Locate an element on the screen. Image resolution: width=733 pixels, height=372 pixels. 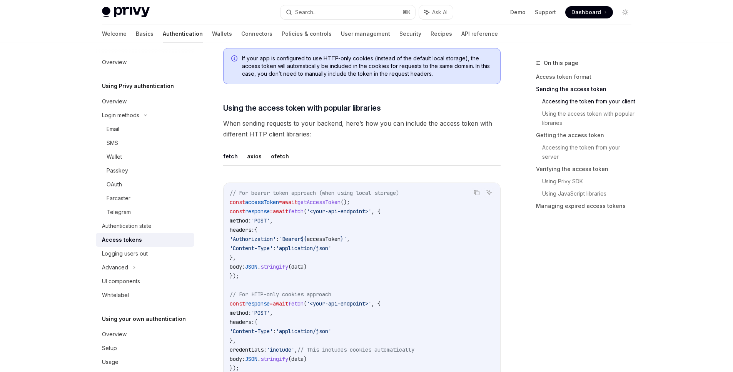
span: body: is located at coordinates (237, 267).